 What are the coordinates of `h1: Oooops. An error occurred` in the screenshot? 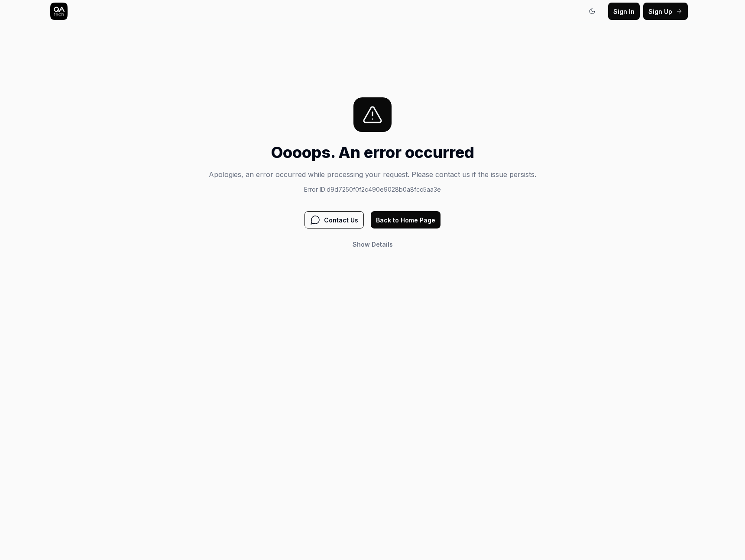 It's located at (372, 152).